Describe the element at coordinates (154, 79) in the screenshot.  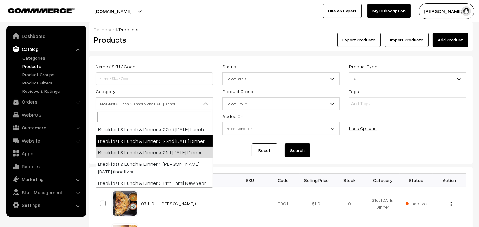
I see `input: Name / SKU / Code` at that location.